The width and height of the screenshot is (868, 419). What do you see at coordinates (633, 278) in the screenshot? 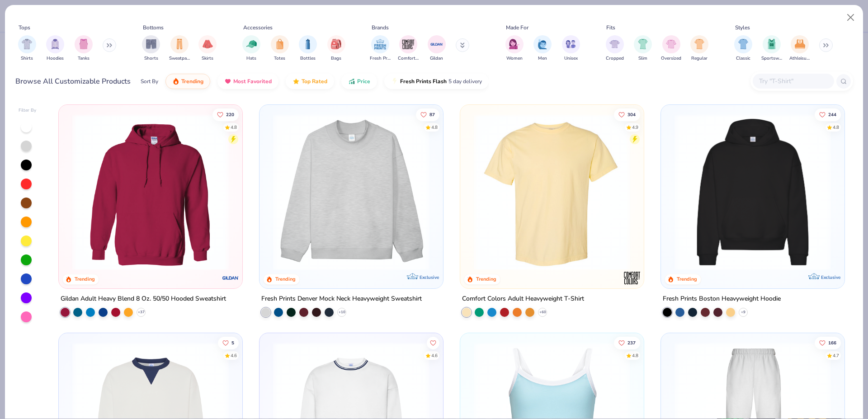
I see `img: Comfort Colors logo` at bounding box center [633, 278].